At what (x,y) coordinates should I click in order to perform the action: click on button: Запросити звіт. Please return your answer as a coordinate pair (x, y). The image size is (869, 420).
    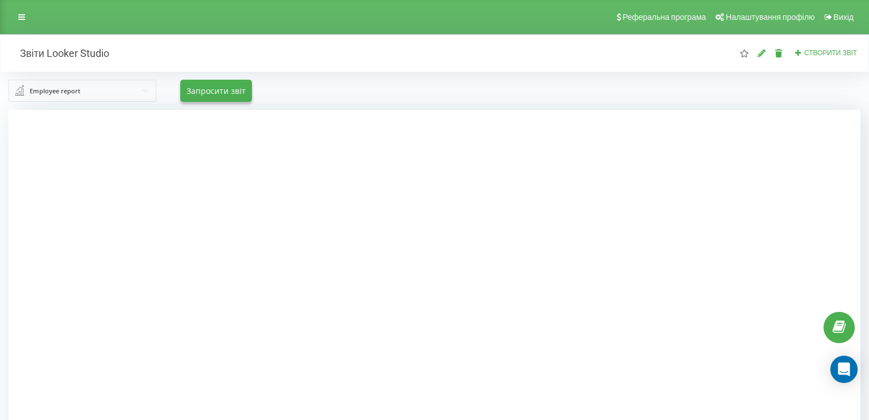
    Looking at the image, I should click on (216, 90).